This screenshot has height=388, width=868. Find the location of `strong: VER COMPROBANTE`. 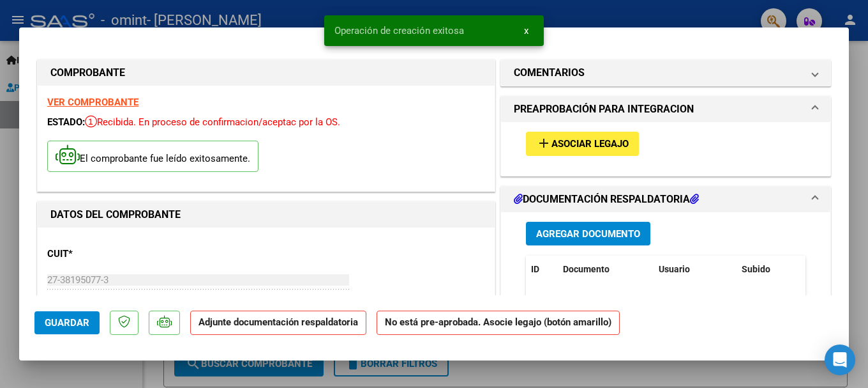

strong: VER COMPROBANTE is located at coordinates (93, 102).